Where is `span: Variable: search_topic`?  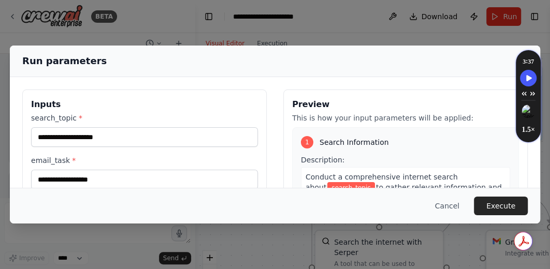
span: Variable: search_topic is located at coordinates (351, 188).